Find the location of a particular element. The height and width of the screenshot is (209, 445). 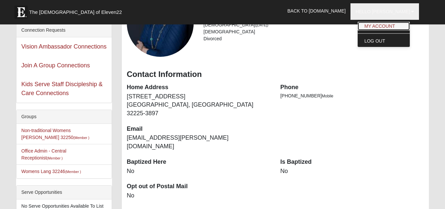

dt: Opt out of Postal Mail is located at coordinates (199, 186).